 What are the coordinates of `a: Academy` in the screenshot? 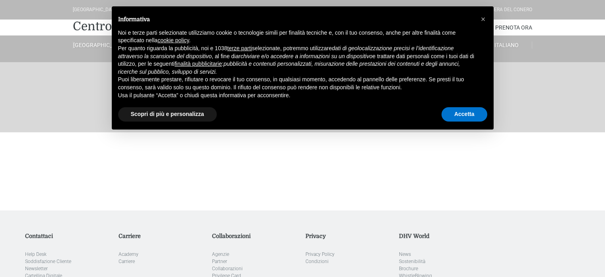 It's located at (129, 254).